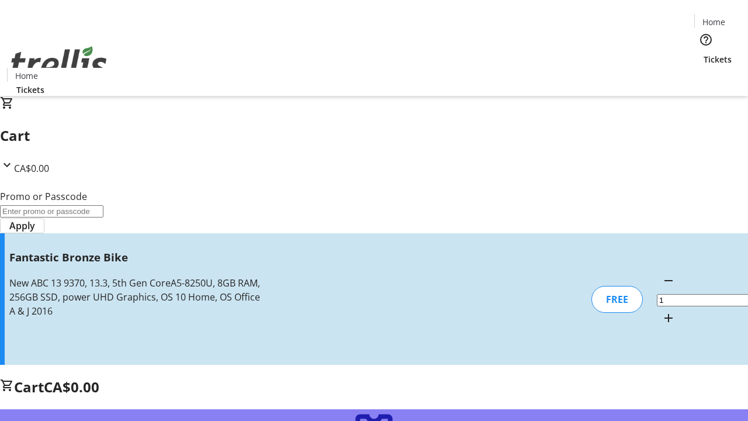  What do you see at coordinates (59, 63) in the screenshot?
I see `img: Orient E2E Organization aE9wTm89Xv's Logo` at bounding box center [59, 63].